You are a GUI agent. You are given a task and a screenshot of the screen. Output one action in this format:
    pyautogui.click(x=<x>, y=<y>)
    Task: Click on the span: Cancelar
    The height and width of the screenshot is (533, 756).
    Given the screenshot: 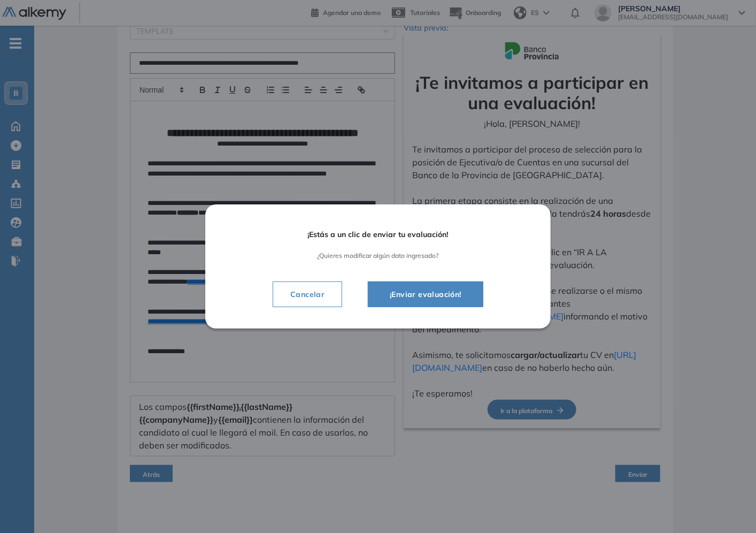 What is the action you would take?
    pyautogui.click(x=308, y=294)
    